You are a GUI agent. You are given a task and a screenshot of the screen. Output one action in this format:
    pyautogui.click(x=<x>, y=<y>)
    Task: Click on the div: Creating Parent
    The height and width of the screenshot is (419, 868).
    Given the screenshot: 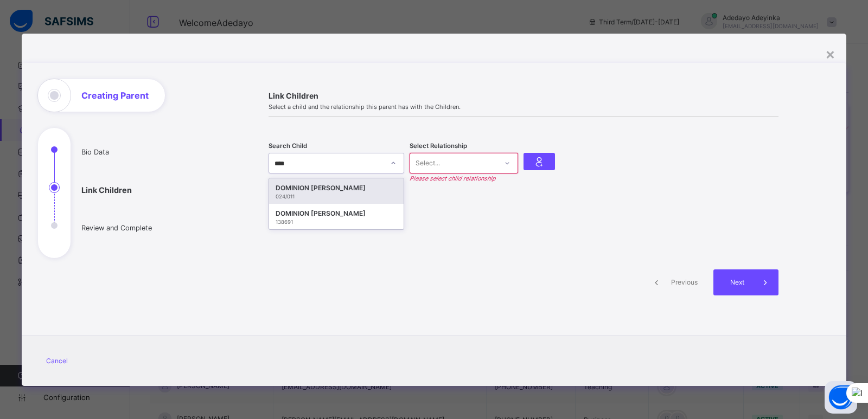 What is the action you would take?
    pyautogui.click(x=434, y=224)
    